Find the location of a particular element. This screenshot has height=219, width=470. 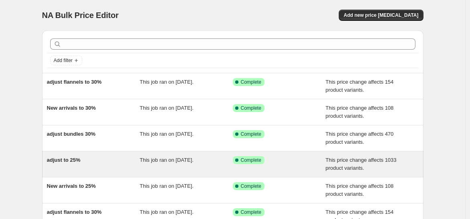

span: New arrivals to 30% is located at coordinates (71, 108).